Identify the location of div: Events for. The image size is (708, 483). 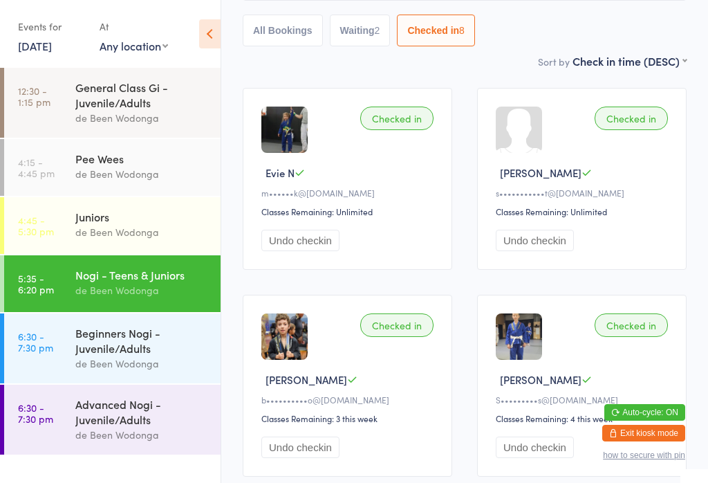
(52, 26).